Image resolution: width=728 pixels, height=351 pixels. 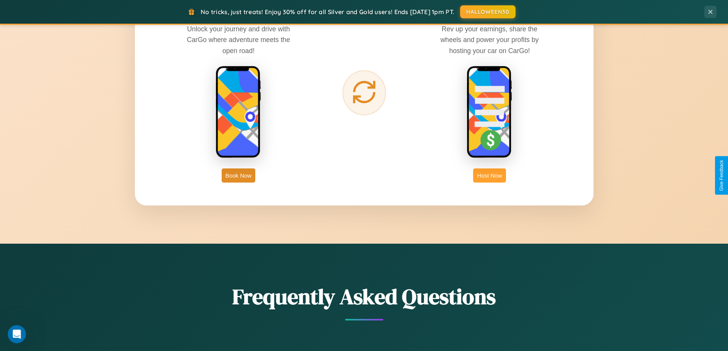 I want to click on div: Give Feedback, so click(x=721, y=175).